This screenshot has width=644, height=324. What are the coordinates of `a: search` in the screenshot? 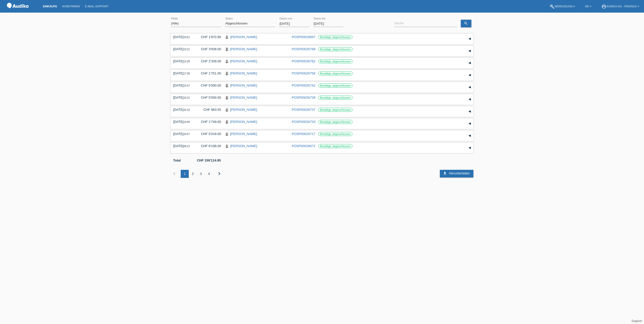 It's located at (466, 23).